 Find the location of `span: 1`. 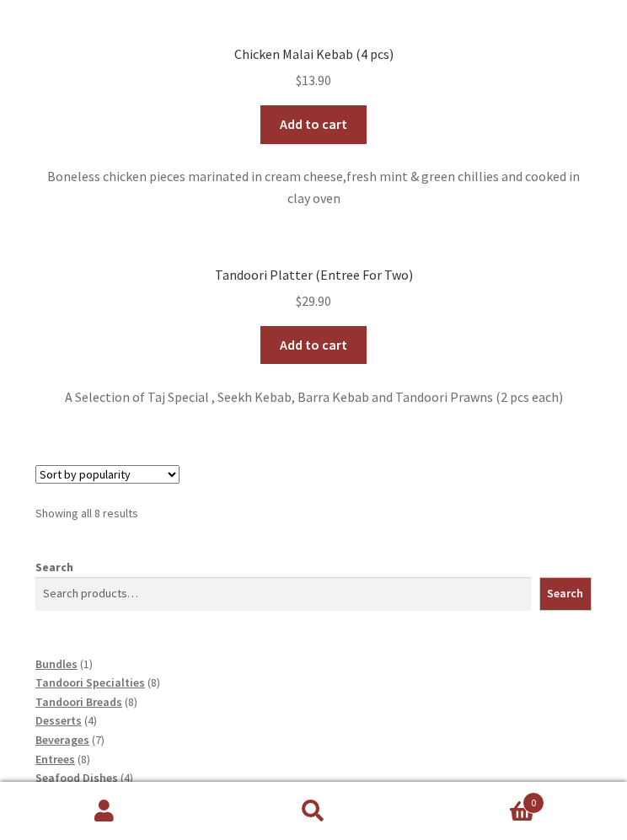

span: 1 is located at coordinates (86, 664).